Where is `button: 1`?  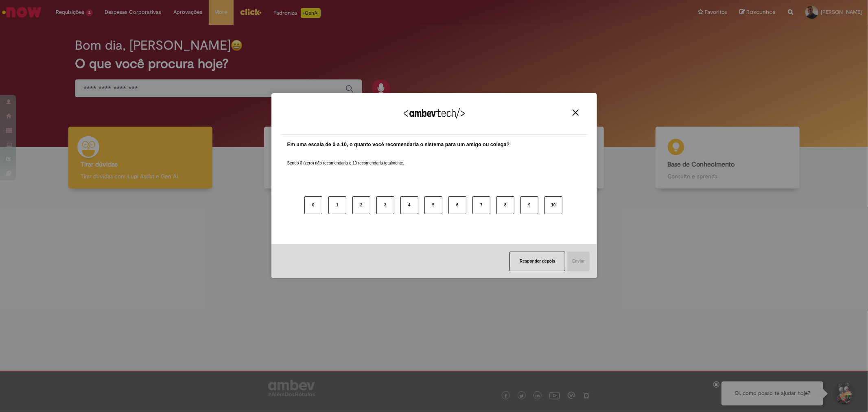
button: 1 is located at coordinates (337, 205).